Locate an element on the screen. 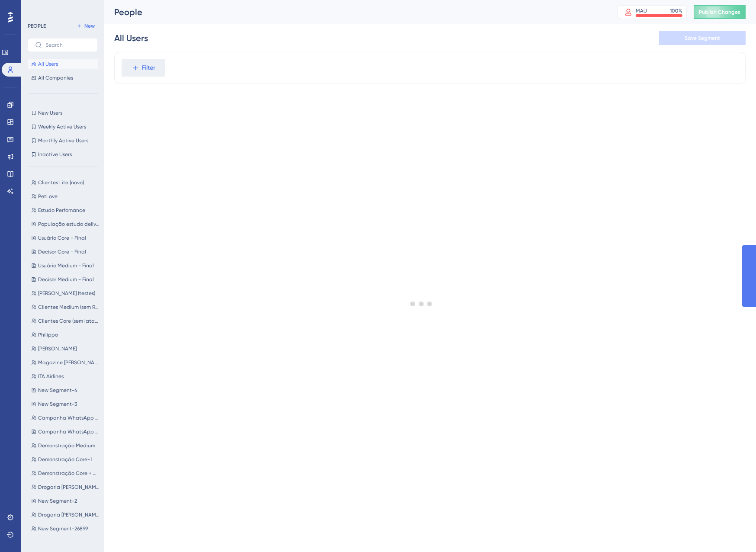  span: Weekly Active Users is located at coordinates (62, 126).